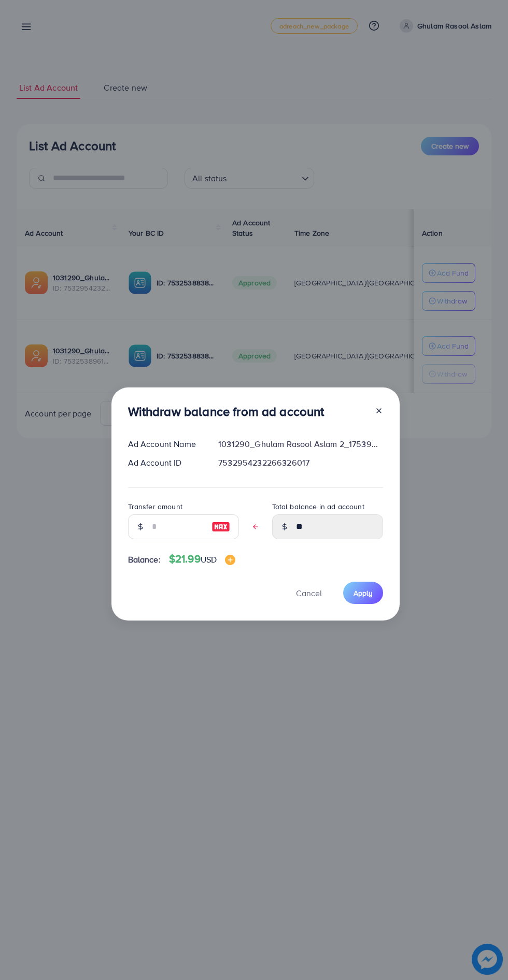 The image size is (508, 980). Describe the element at coordinates (226, 411) in the screenshot. I see `h3: Withdraw balance from ad account` at that location.